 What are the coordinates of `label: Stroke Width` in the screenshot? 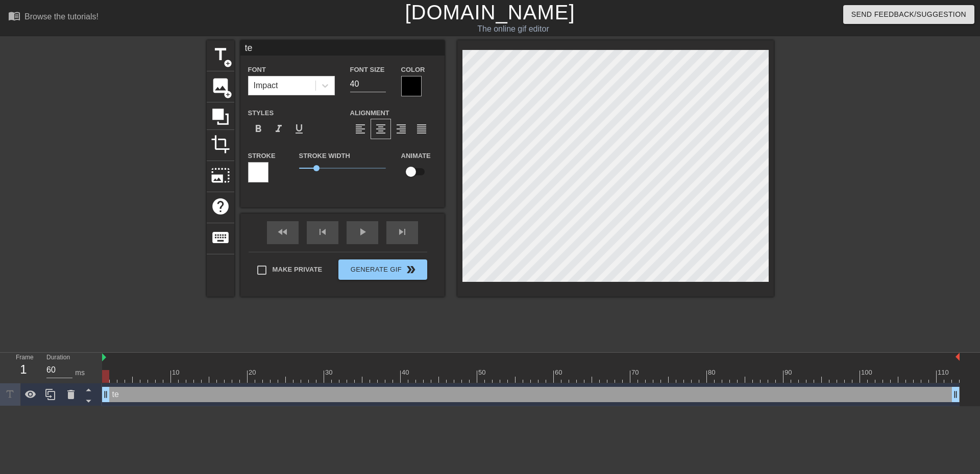 It's located at (324, 156).